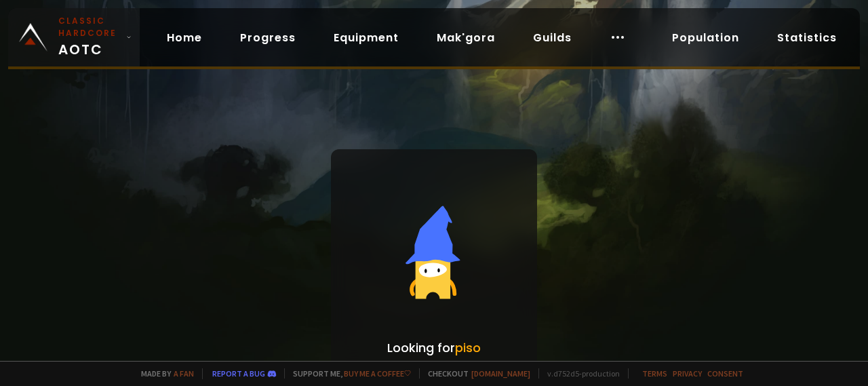 This screenshot has width=868, height=386. I want to click on a: Classic HardcoreAOTC, so click(74, 38).